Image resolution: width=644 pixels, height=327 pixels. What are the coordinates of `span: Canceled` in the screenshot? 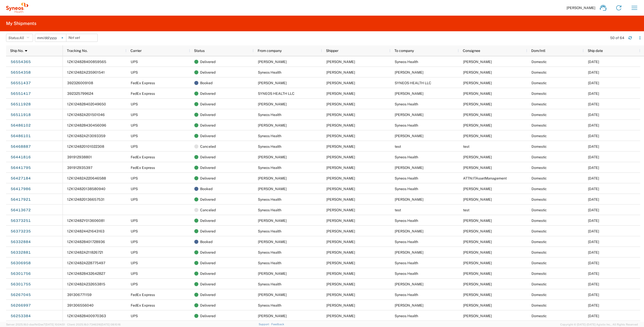 It's located at (208, 210).